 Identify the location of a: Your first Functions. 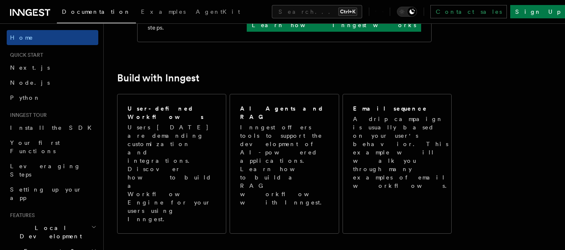
(52, 147).